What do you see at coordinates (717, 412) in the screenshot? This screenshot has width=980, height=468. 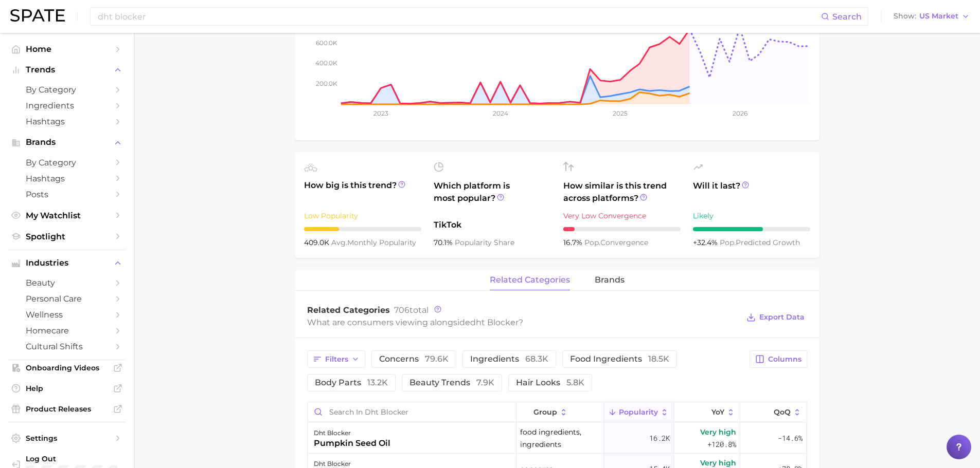 I see `span: YoY` at bounding box center [717, 412].